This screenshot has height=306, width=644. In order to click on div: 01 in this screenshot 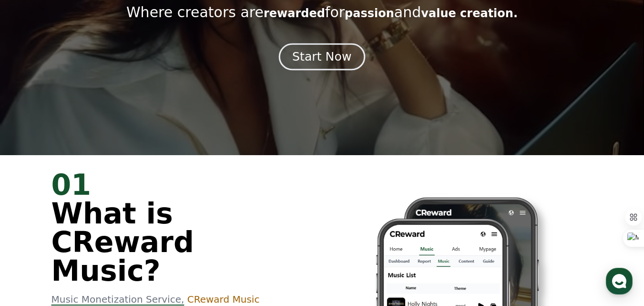, I will do `click(181, 185)`.